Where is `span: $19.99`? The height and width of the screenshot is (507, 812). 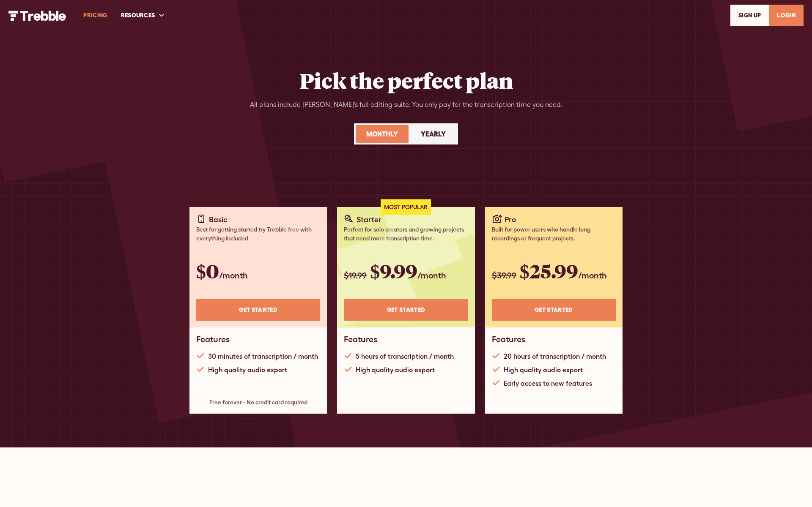
span: $19.99 is located at coordinates (355, 275).